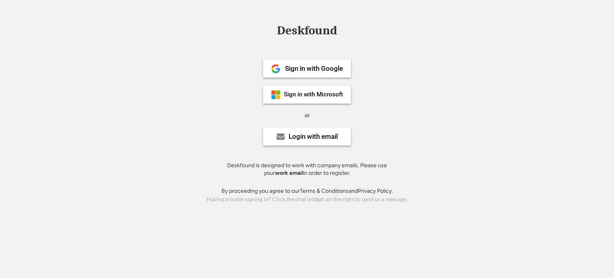  Describe the element at coordinates (307, 115) in the screenshot. I see `div: or` at that location.